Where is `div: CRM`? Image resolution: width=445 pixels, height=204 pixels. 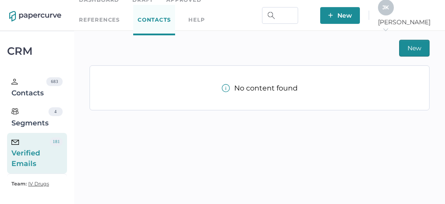 div: CRM is located at coordinates (37, 51).